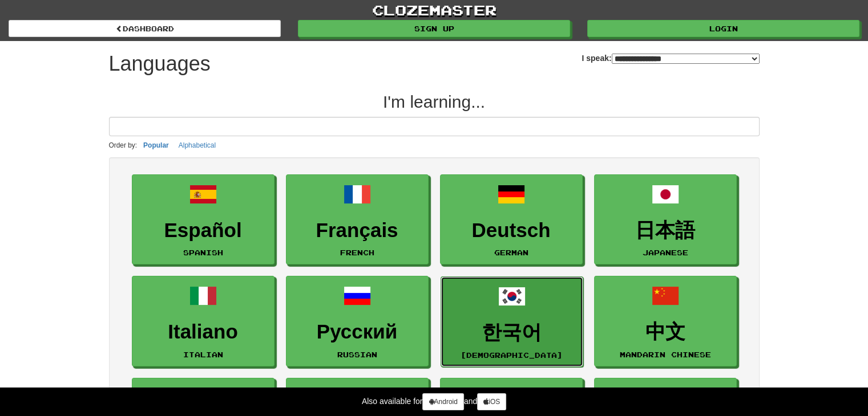 The height and width of the screenshot is (416, 868). Describe the element at coordinates (203, 355) in the screenshot. I see `small: Italian` at that location.